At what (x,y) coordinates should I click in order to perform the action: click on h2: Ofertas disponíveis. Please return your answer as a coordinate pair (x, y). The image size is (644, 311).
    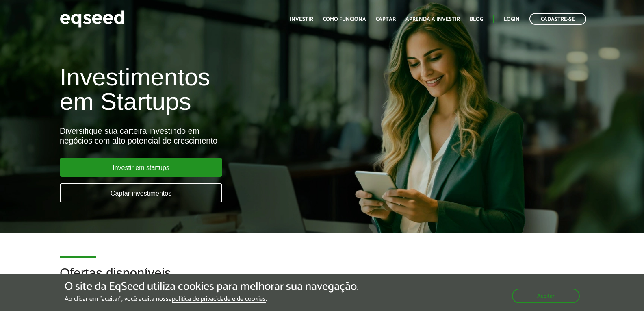
    Looking at the image, I should click on (321, 279).